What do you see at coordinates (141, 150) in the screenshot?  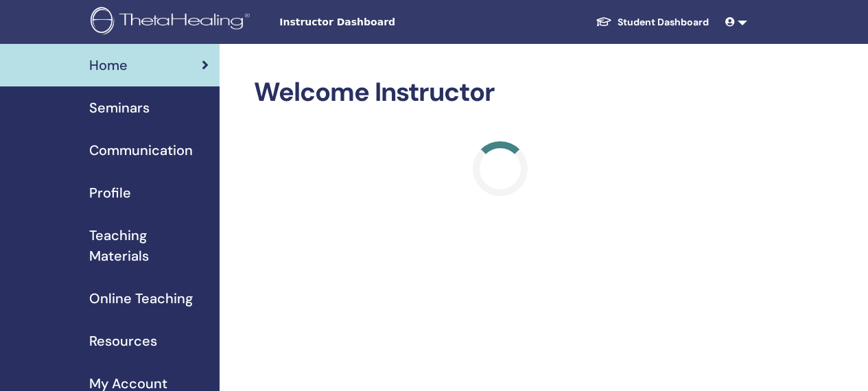 I see `span: Communication` at bounding box center [141, 150].